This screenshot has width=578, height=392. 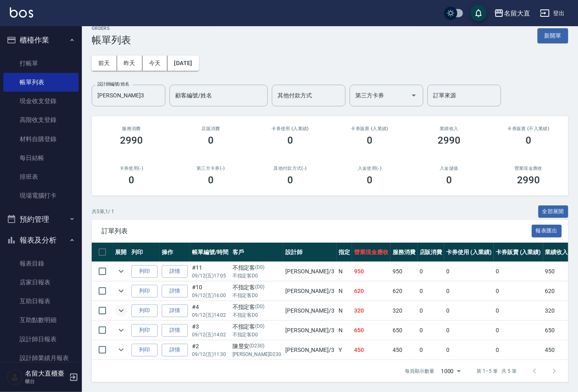 I want to click on td: 320, so click(x=371, y=311).